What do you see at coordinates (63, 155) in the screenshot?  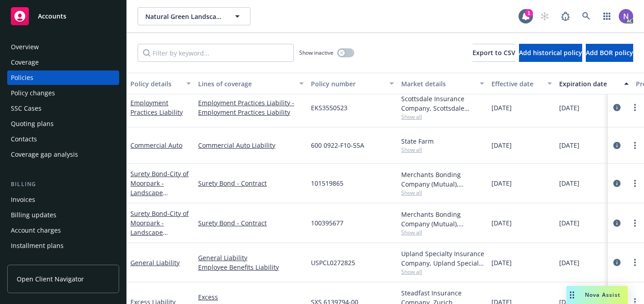 I see `a: Coverage gap analysis` at bounding box center [63, 155].